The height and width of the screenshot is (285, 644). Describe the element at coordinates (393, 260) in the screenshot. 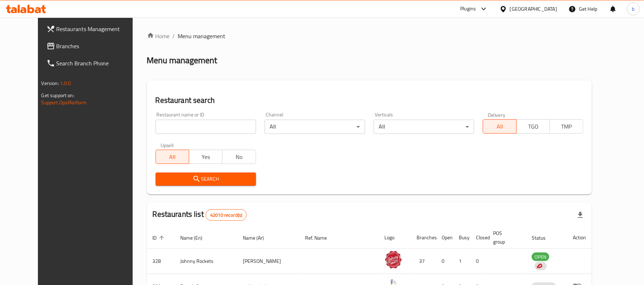

I see `img: Johnny Rockets` at that location.